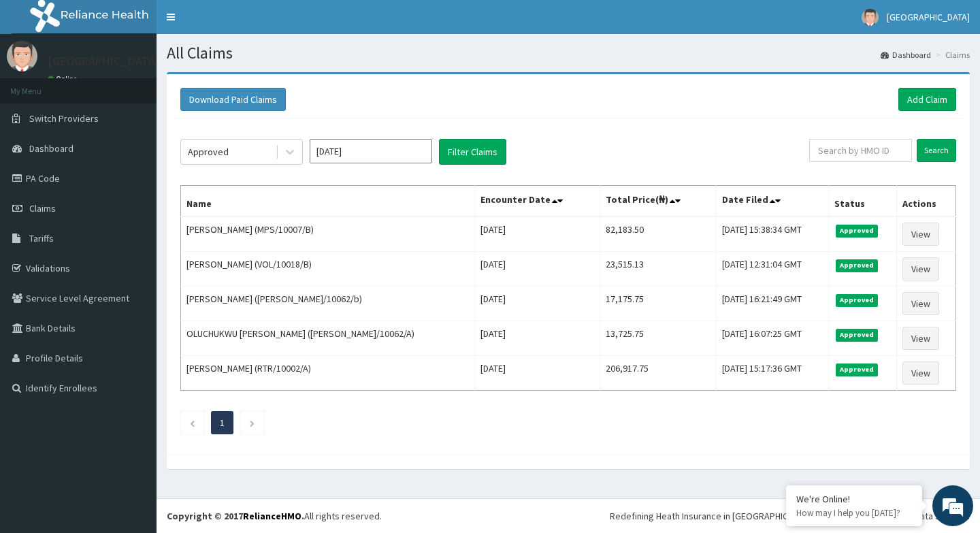 The height and width of the screenshot is (533, 980). Describe the element at coordinates (568, 53) in the screenshot. I see `h1: All Claims` at that location.